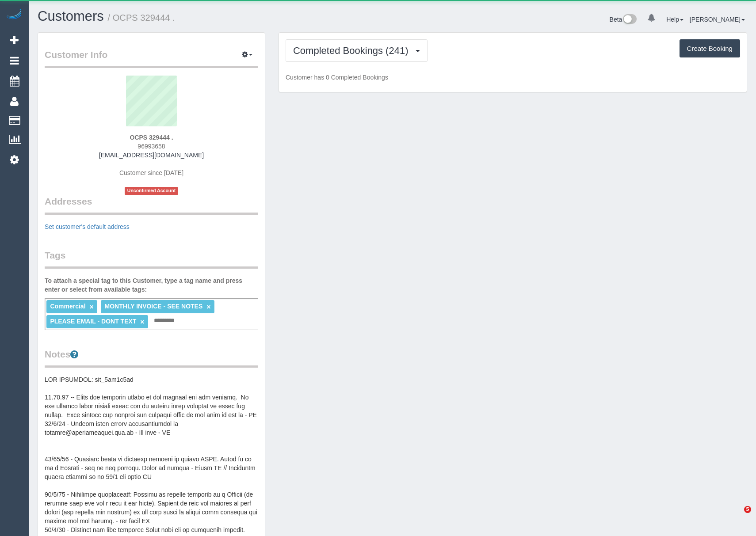 Image resolution: width=756 pixels, height=536 pixels. What do you see at coordinates (67, 306) in the screenshot?
I see `span: Commercial` at bounding box center [67, 306].